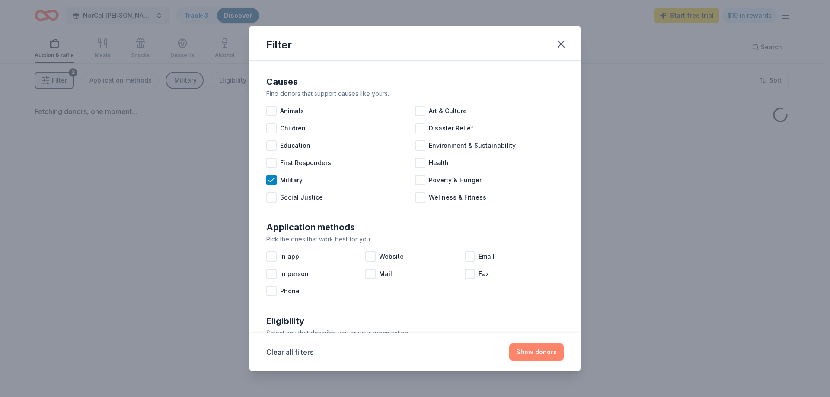 The image size is (830, 397). What do you see at coordinates (486, 257) in the screenshot?
I see `span: Email` at bounding box center [486, 257].